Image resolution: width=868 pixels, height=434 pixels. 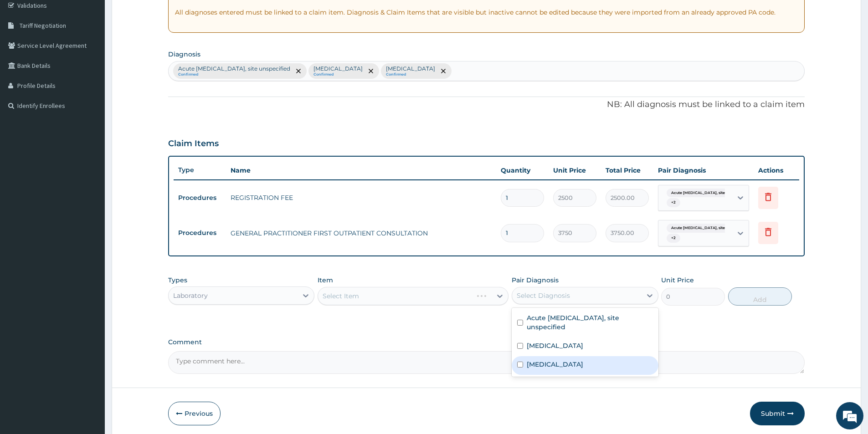 I want to click on td: REGISTRATION FEE, so click(x=361, y=198).